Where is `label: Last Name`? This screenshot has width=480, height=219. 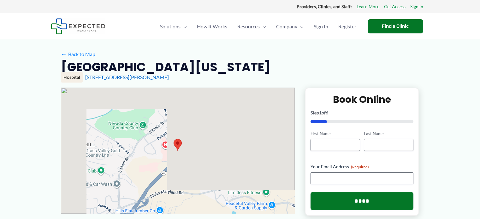
label: Last Name is located at coordinates (388, 134).